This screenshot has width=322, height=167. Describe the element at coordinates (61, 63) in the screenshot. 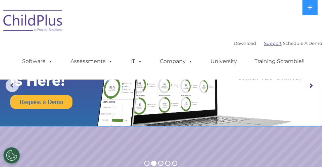

I see `rs-layer: The Future of ChildPlus is Here!` at that location.